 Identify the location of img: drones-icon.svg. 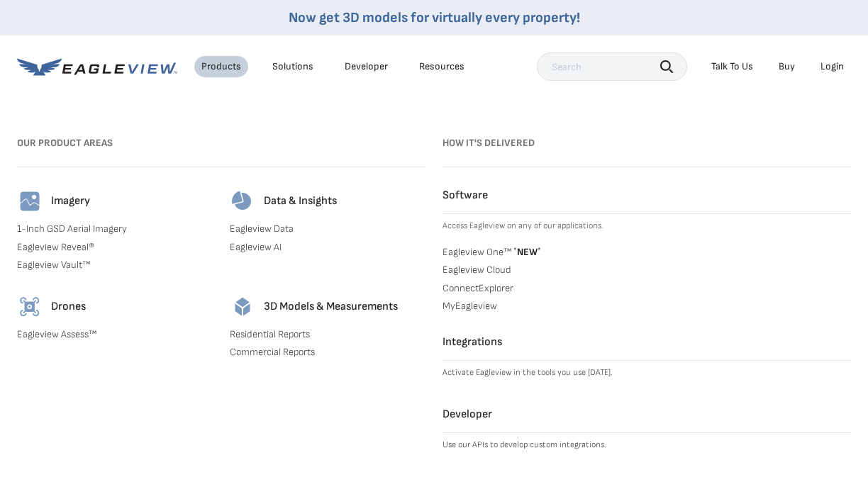
(30, 307).